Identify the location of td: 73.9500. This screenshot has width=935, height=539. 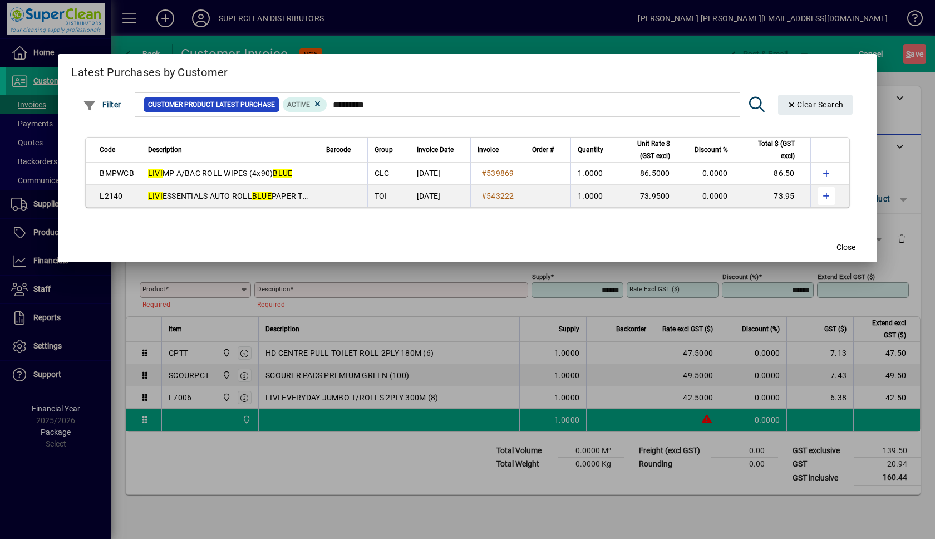
(652, 196).